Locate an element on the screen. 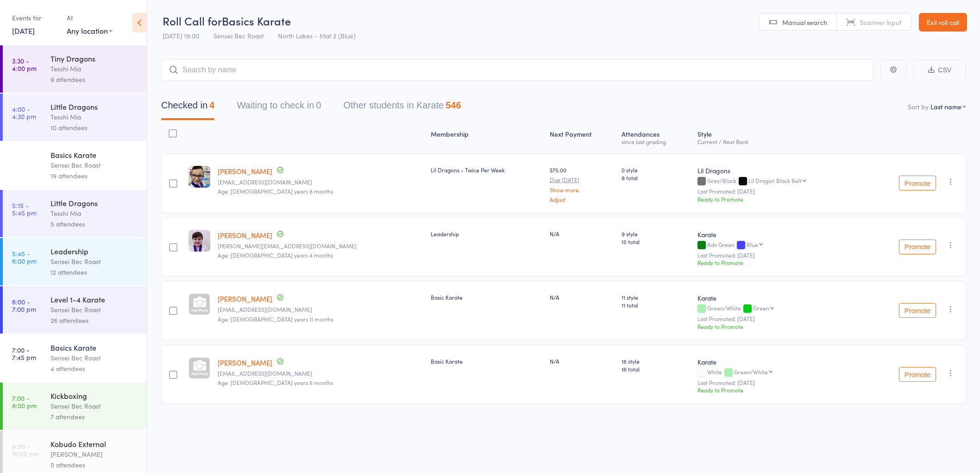  time: 5:45 - 6:00 pm is located at coordinates (24, 257).